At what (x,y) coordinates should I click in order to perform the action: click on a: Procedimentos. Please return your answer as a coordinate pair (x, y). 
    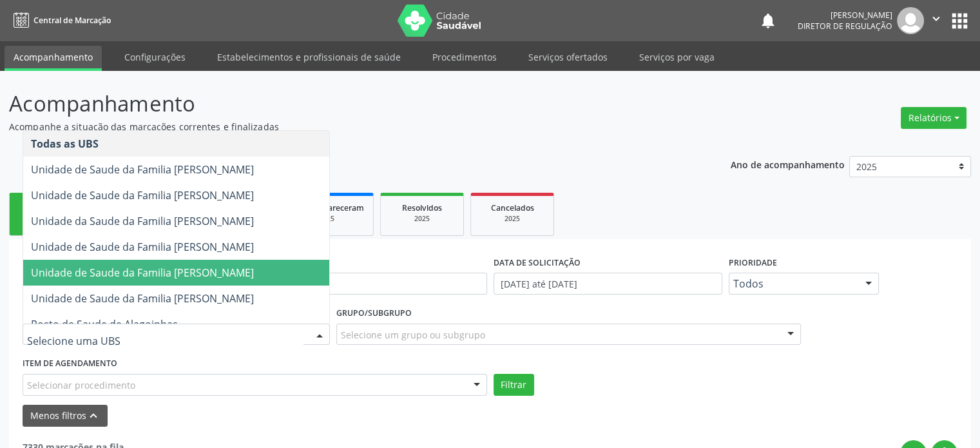
    Looking at the image, I should click on (464, 57).